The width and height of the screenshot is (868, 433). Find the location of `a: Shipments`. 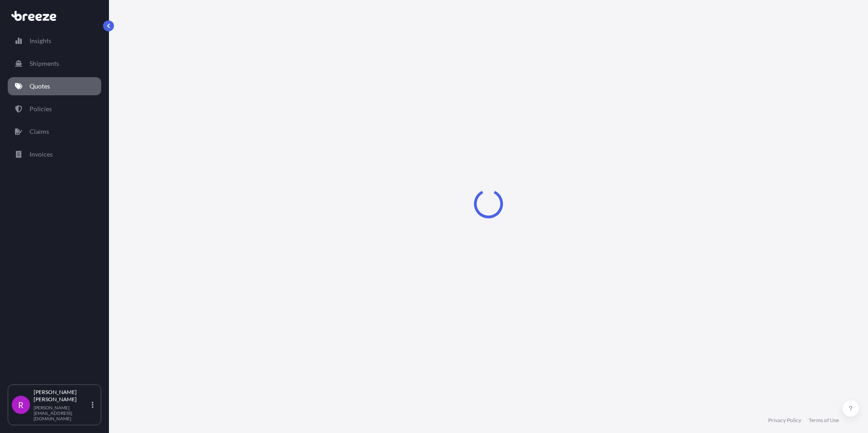

a: Shipments is located at coordinates (54, 64).